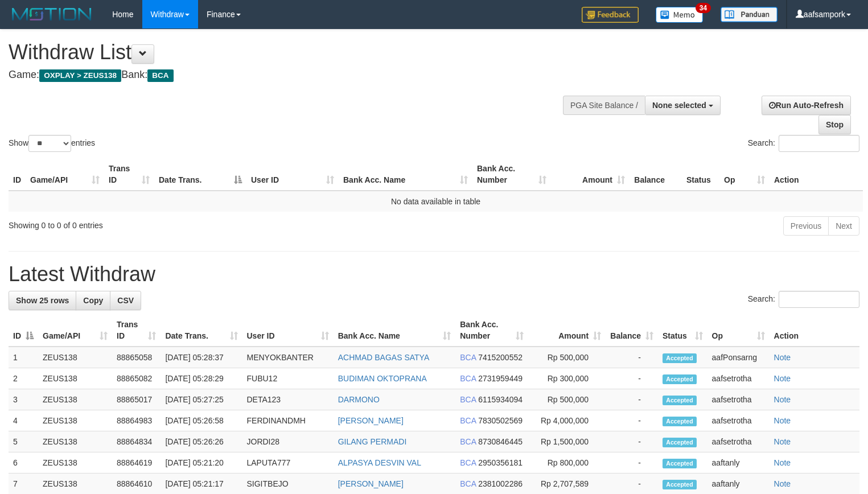 This screenshot has width=868, height=494. I want to click on span: Copy 2381002286 to clipboard, so click(500, 483).